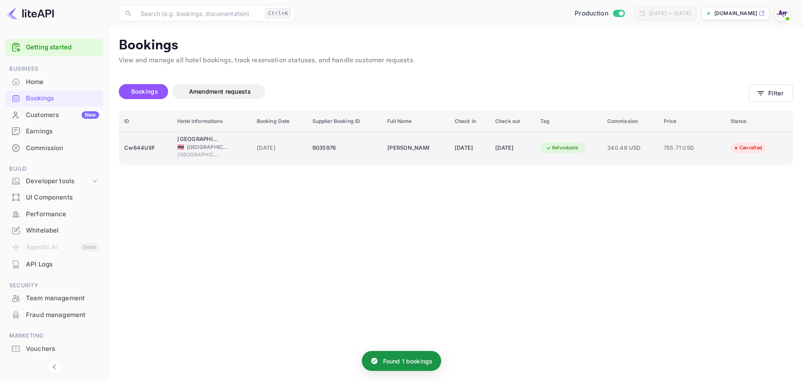 The width and height of the screenshot is (803, 381). Describe the element at coordinates (630, 121) in the screenshot. I see `th: Commission` at that location.